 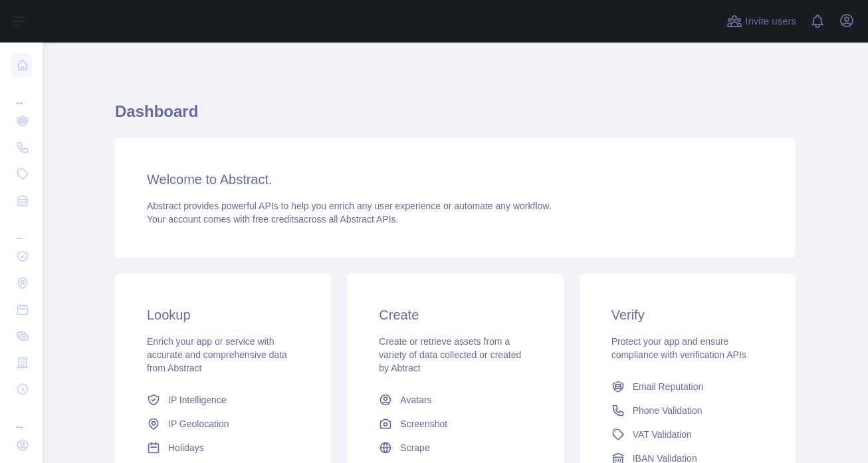 What do you see at coordinates (223, 400) in the screenshot?
I see `a: IP Intelligence` at bounding box center [223, 400].